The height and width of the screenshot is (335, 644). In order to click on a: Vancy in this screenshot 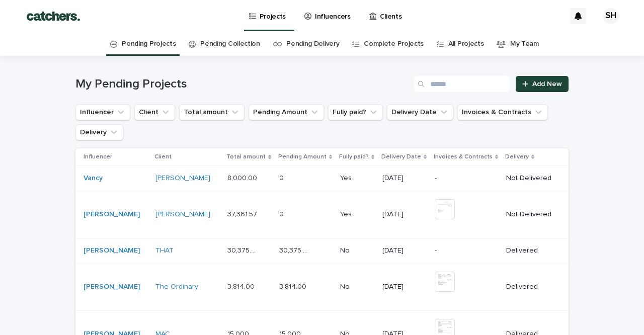, I will do `click(93, 178)`.